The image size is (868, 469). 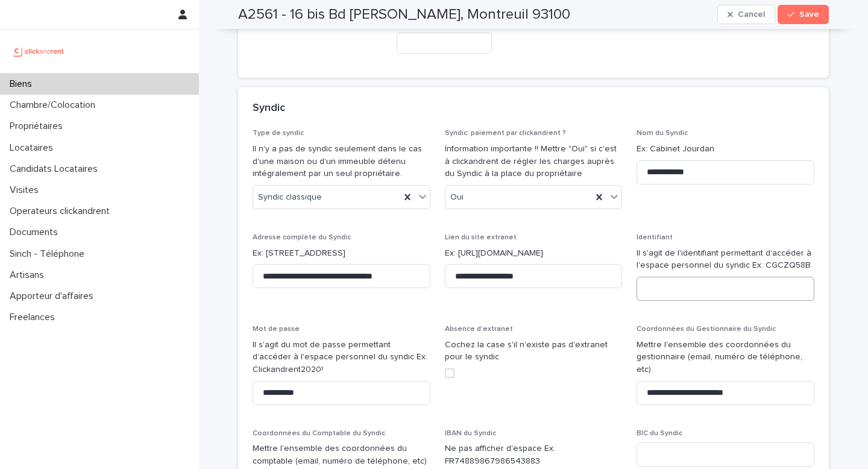 I want to click on img: UCB0brd3T0yccxBKYDjQ, so click(x=39, y=51).